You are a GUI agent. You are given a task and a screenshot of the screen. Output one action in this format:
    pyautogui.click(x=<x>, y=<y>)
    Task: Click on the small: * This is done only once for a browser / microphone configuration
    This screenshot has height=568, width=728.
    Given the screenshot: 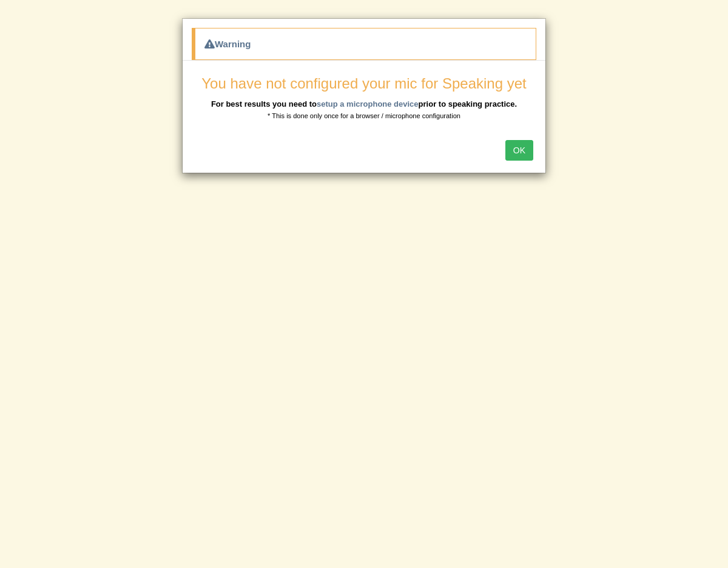 What is the action you would take?
    pyautogui.click(x=364, y=116)
    